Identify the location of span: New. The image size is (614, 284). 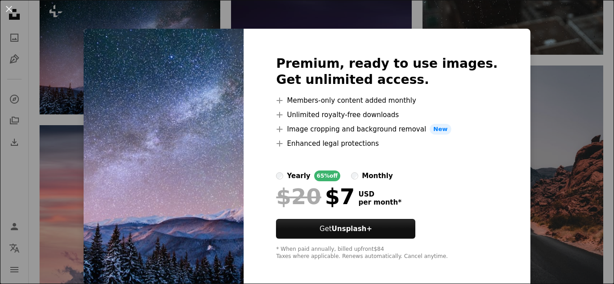
(440, 129).